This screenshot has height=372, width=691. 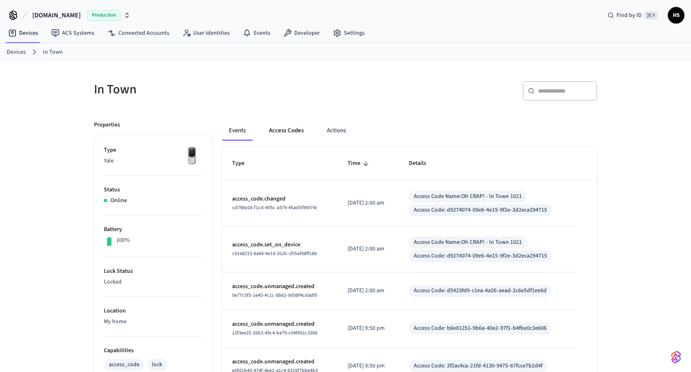 I want to click on p: access_code.set_on_device, so click(x=280, y=245).